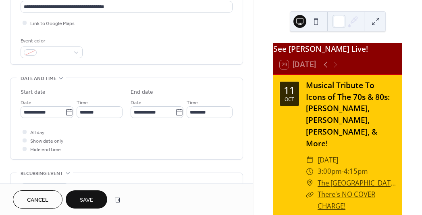 Image resolution: width=422 pixels, height=215 pixels. What do you see at coordinates (142, 92) in the screenshot?
I see `div: End date` at bounding box center [142, 92].